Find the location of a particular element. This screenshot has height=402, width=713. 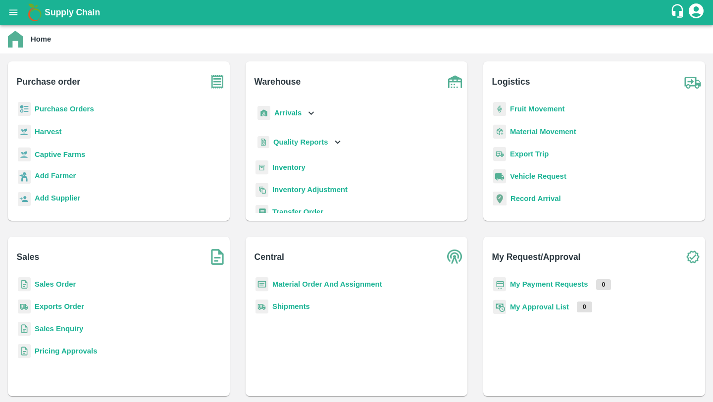

button: open drawer is located at coordinates (13, 12).